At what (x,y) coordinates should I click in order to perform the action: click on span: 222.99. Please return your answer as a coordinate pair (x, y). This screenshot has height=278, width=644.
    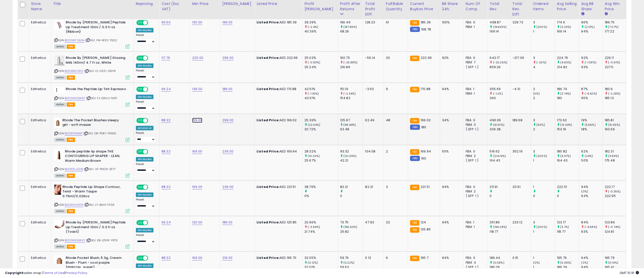
    Looking at the image, I should click on (426, 58).